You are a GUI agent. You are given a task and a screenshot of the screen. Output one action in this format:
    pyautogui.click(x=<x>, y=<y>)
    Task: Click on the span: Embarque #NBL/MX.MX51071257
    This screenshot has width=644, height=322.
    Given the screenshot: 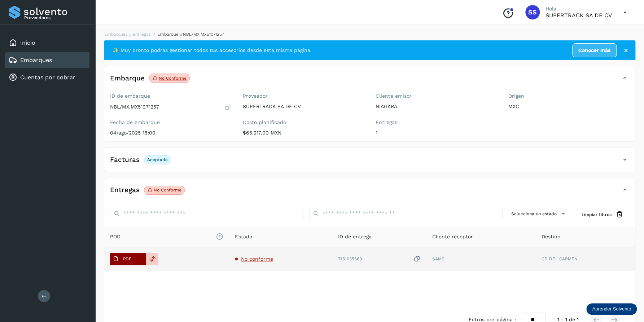 What is the action you would take?
    pyautogui.click(x=190, y=34)
    